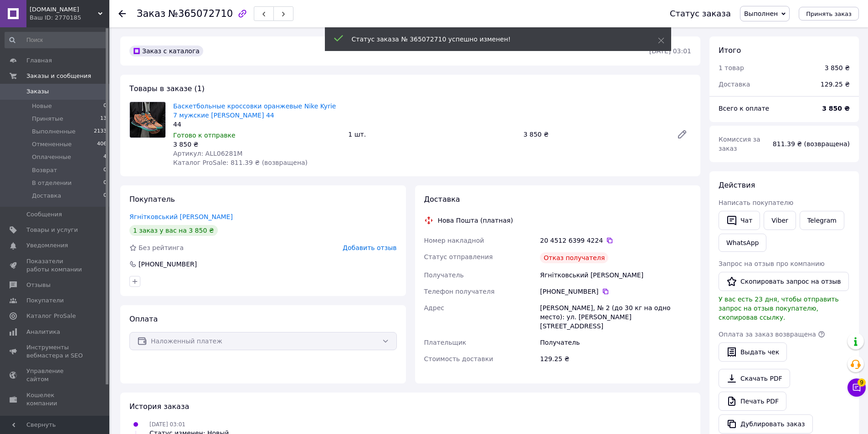 The height and width of the screenshot is (434, 868). Describe the element at coordinates (459, 359) in the screenshot. I see `span: Стоимость доставки` at that location.